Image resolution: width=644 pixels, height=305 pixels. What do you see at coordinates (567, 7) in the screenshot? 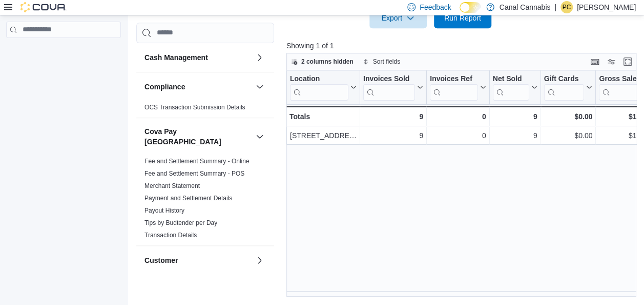
I see `span: PC` at bounding box center [567, 7].